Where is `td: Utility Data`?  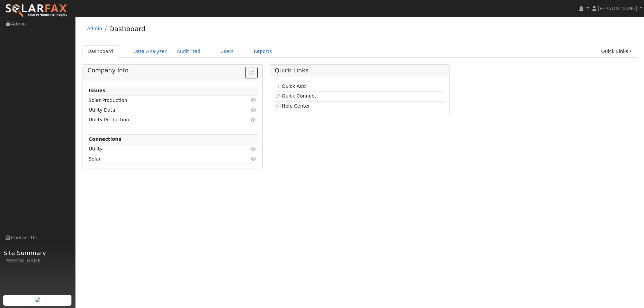
td: Utility Data is located at coordinates (159, 110).